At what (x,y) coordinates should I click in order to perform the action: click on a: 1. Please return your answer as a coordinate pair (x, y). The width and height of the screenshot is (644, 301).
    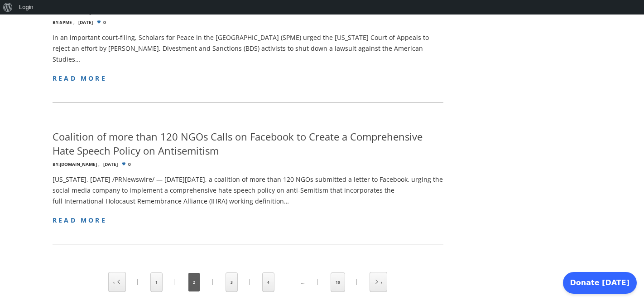
    Looking at the image, I should click on (156, 282).